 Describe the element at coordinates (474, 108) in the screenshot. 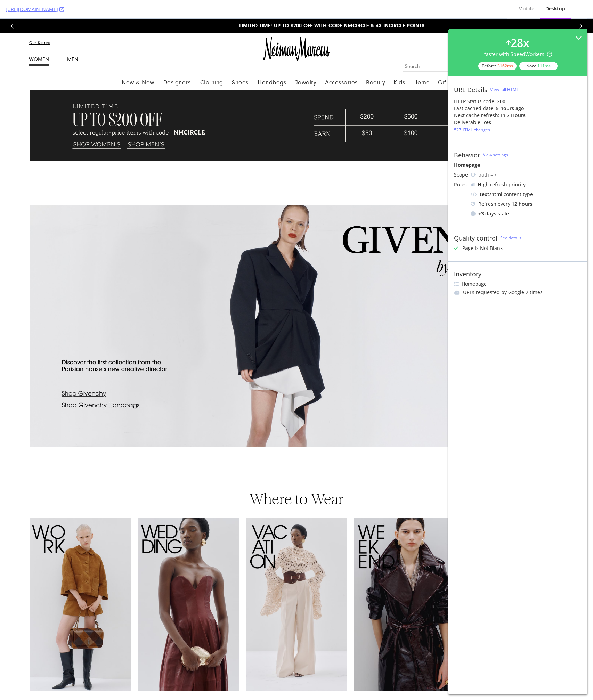

I see `div: Last cached date:` at that location.